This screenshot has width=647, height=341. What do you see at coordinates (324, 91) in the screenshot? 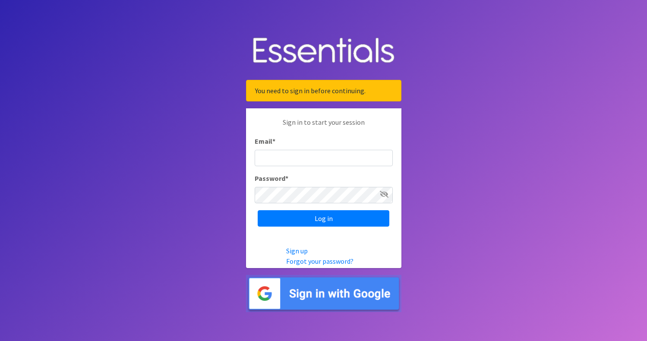
I see `div: You need to sign in before continuing.` at bounding box center [324, 91].